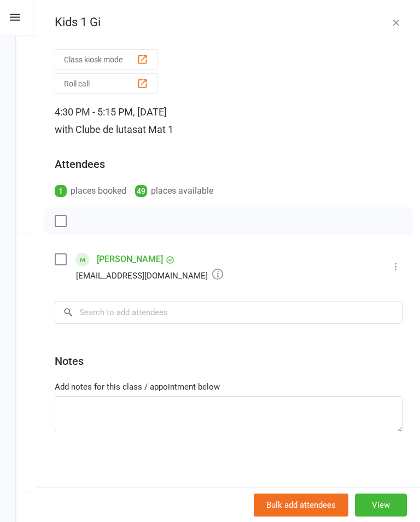  What do you see at coordinates (155, 129) in the screenshot?
I see `span: at Mat 1` at bounding box center [155, 129].